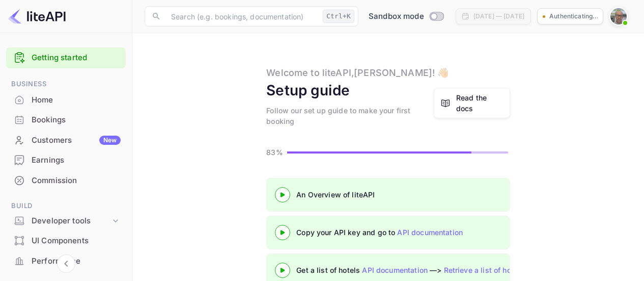  I want to click on a: Retrieve a list of hotels, so click(484, 269).